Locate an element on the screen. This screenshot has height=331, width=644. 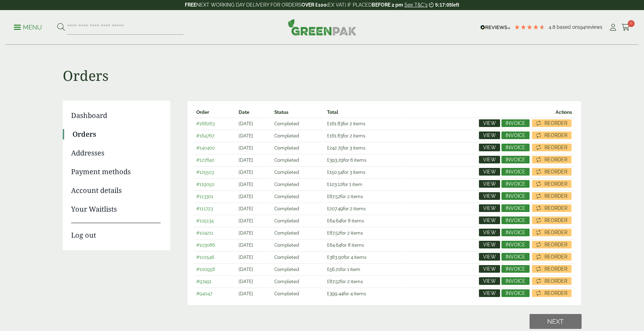
a: #105134 is located at coordinates (205, 221).